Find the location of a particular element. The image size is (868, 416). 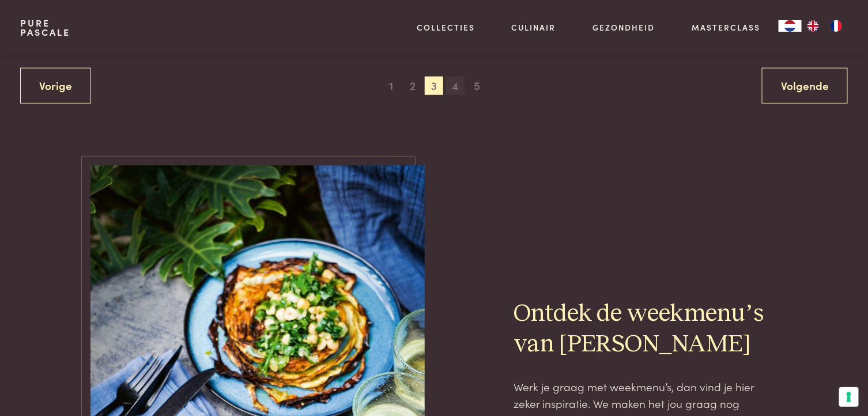

a: Masterclass is located at coordinates (726, 27).